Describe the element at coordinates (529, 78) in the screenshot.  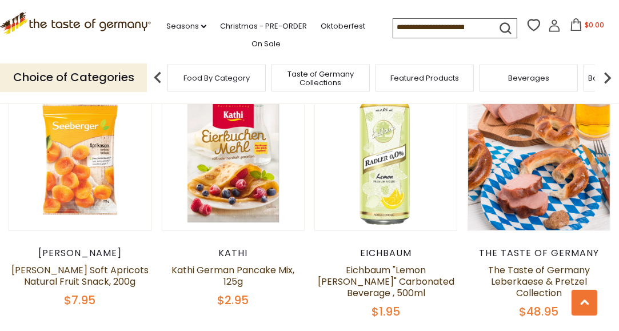
I see `a: Beverages` at that location.